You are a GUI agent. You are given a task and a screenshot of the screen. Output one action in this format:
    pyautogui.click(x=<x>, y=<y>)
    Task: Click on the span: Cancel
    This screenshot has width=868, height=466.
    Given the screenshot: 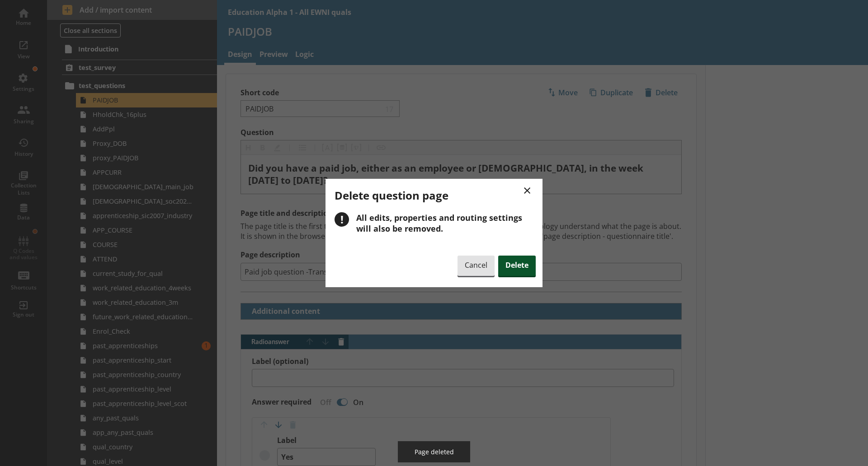 What is the action you would take?
    pyautogui.click(x=476, y=266)
    